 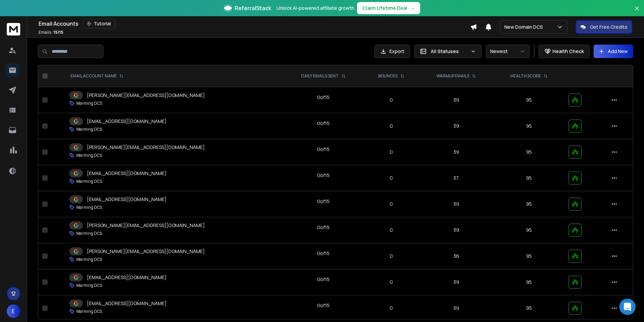 I want to click on p: DAILY EMAILS SENT, so click(x=320, y=77).